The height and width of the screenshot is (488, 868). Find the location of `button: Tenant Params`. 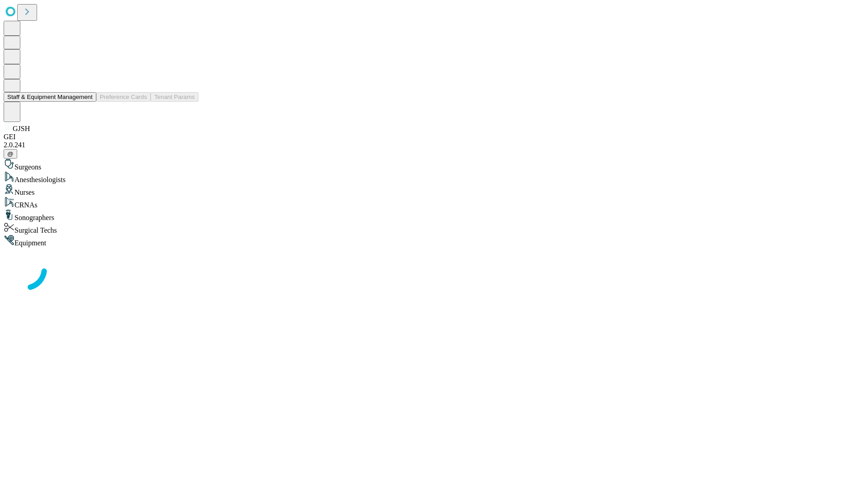

button: Tenant Params is located at coordinates (175, 97).